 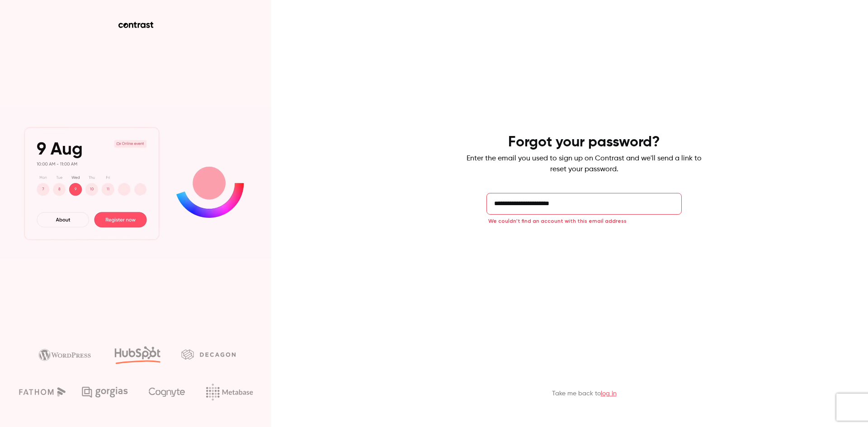 I want to click on img: decagon, so click(x=208, y=354).